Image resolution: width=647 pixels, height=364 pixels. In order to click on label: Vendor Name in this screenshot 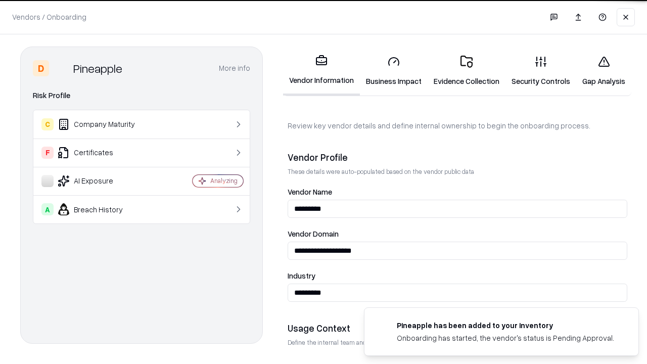, I will do `click(457, 192)`.